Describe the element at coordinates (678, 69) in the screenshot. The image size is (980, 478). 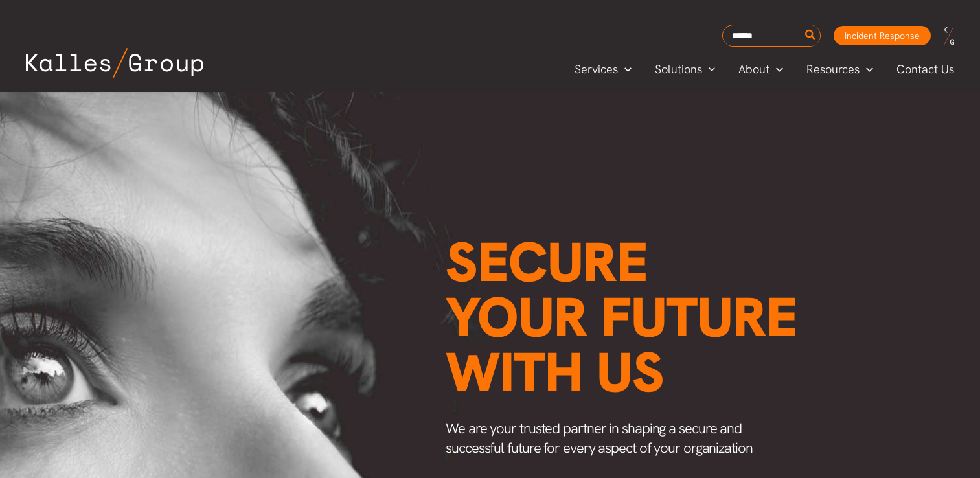
I see `span: Solutions` at that location.